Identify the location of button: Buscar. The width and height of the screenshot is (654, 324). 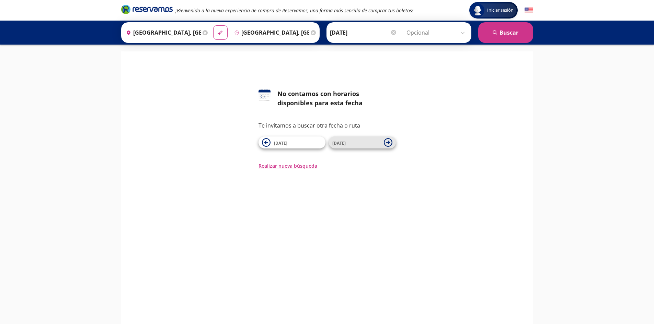
(506, 33).